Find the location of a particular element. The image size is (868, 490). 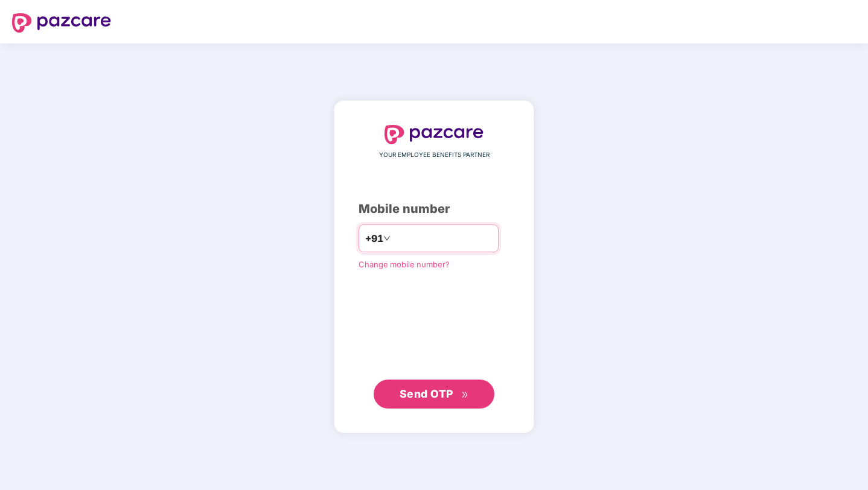

span: Send OTP is located at coordinates (426, 393).